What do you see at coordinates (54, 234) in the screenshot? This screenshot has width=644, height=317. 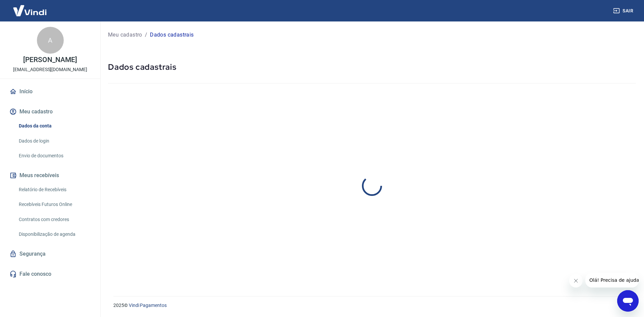 I see `a: Disponibilização de agenda` at bounding box center [54, 234].